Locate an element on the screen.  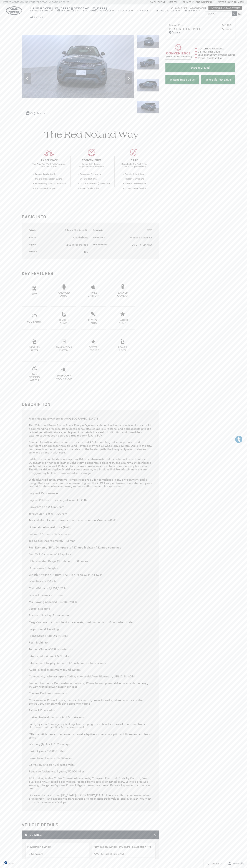
span: $61,055 is located at coordinates (227, 25).